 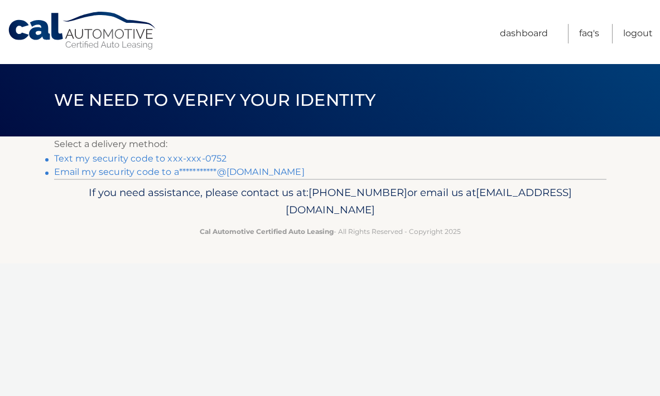 I want to click on p: - All Rights Reserved - Copyright 2025, so click(x=330, y=231).